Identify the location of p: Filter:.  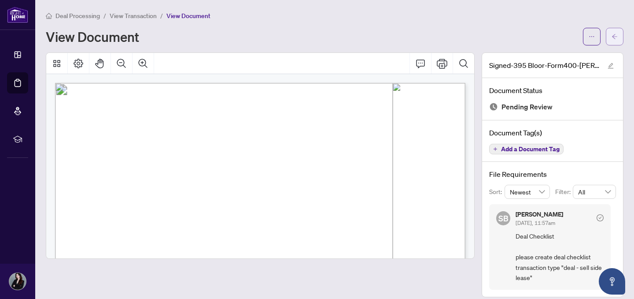
(564, 192).